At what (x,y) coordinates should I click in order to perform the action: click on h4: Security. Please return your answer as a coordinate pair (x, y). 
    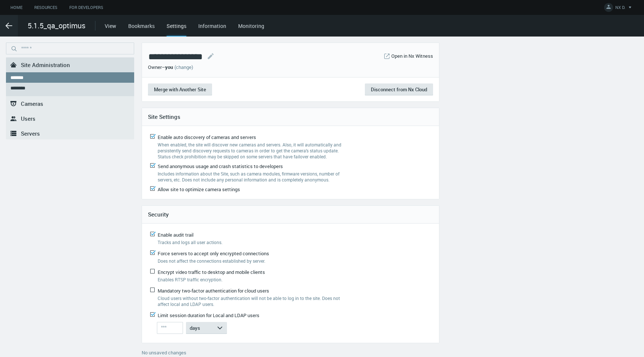
    Looking at the image, I should click on (290, 215).